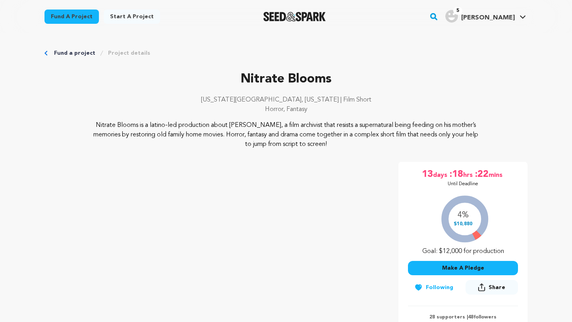 The width and height of the screenshot is (572, 322). I want to click on button: Make A Pledge, so click(463, 268).